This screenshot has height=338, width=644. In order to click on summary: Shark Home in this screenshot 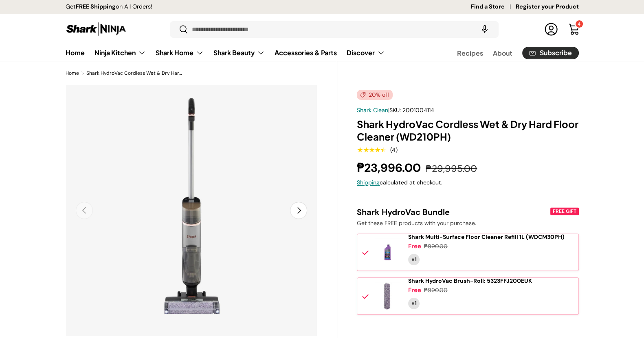, I will do `click(179, 53)`.